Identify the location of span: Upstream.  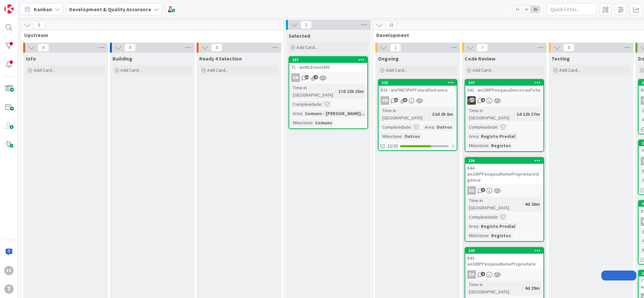
(150, 35).